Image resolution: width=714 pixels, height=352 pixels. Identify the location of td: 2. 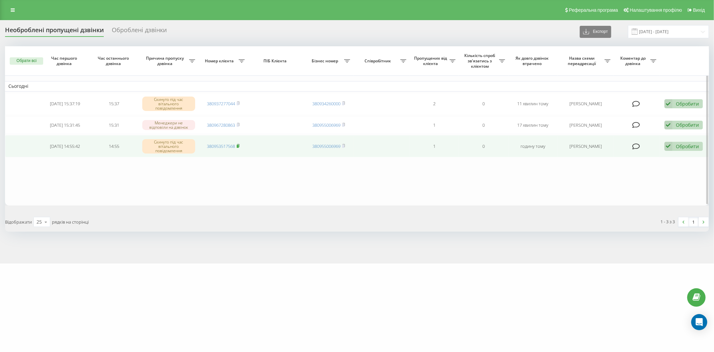
(434, 104).